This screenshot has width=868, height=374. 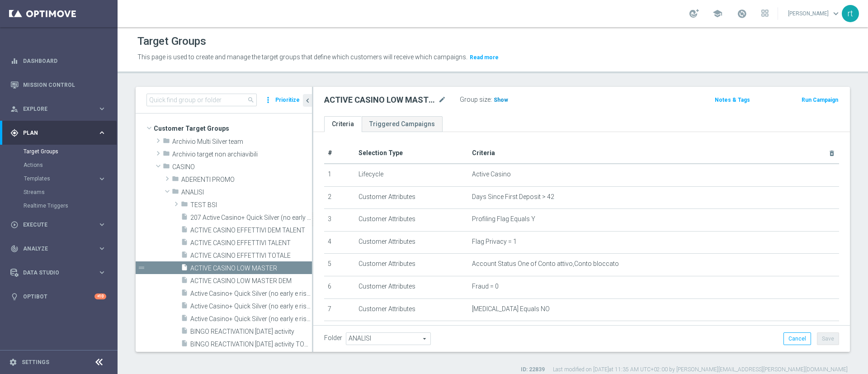 I want to click on i: delete_forever, so click(x=832, y=153).